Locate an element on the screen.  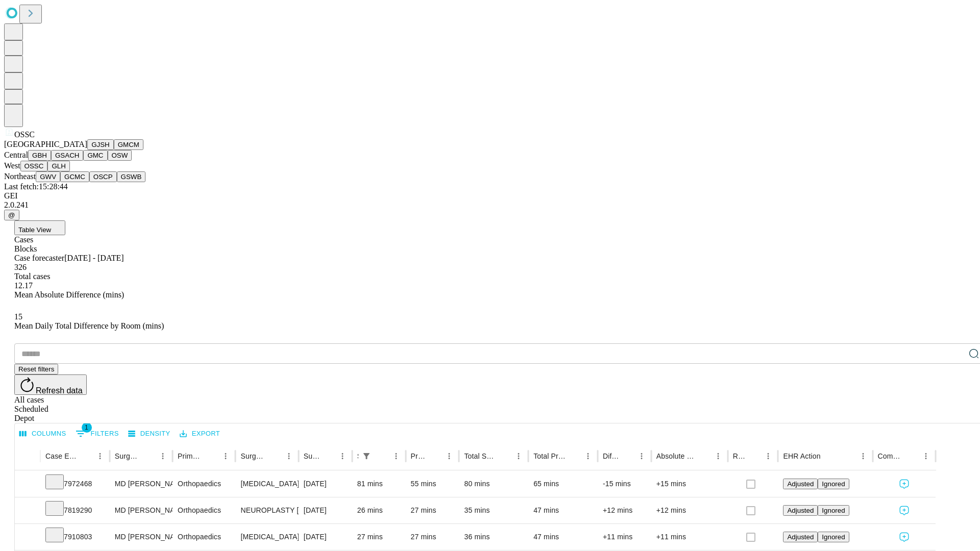
div: 7972468 is located at coordinates (75, 483).